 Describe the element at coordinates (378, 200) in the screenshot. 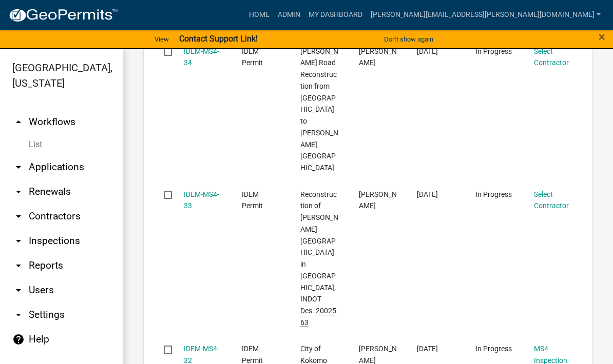

I see `span: Aaron Barding` at that location.